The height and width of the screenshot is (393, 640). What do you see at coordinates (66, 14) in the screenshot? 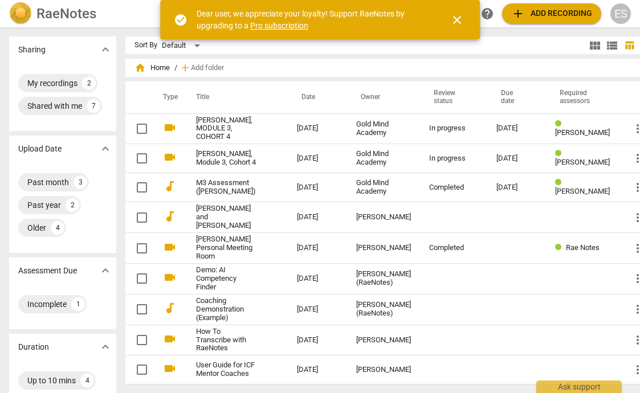
I see `h2: RaeNotes` at bounding box center [66, 14].